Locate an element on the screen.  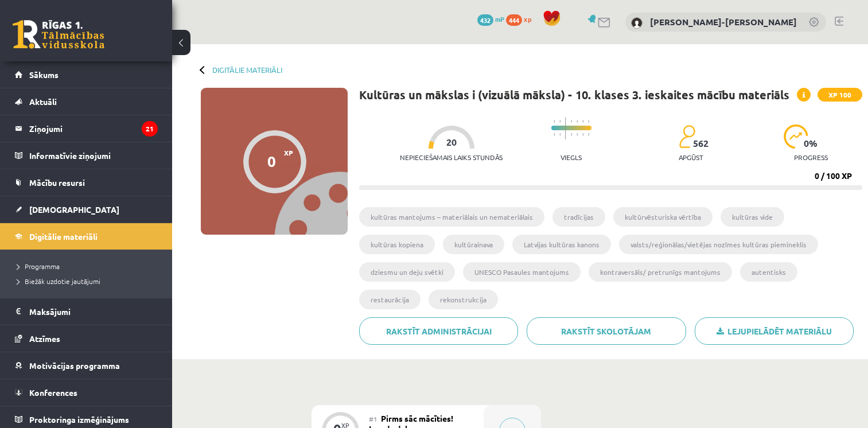
li: kultūrainava is located at coordinates (473, 244).